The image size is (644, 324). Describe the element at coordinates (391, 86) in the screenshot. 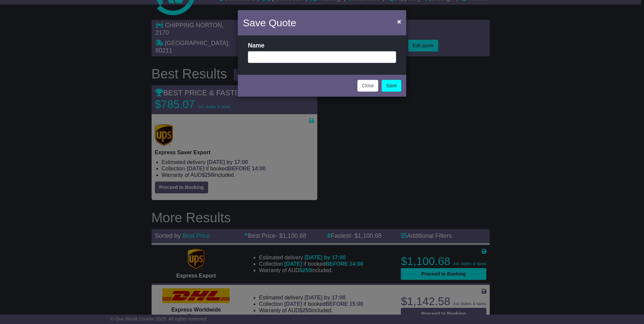

I see `a: Save` at that location.